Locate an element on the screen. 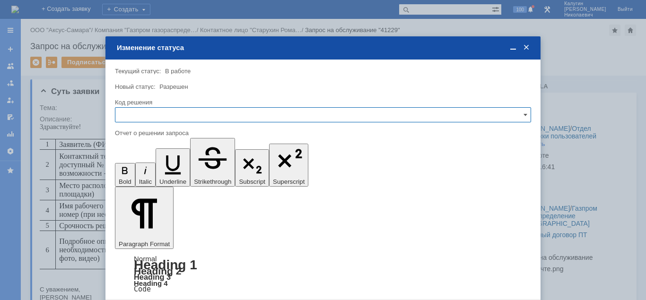 This screenshot has height=300, width=646. a: Code is located at coordinates (142, 290).